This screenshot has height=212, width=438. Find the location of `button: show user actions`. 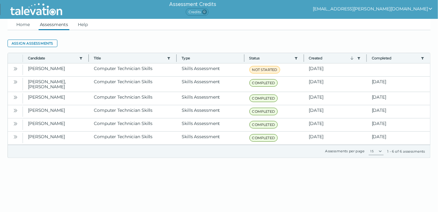

button: show user actions is located at coordinates (373, 9).